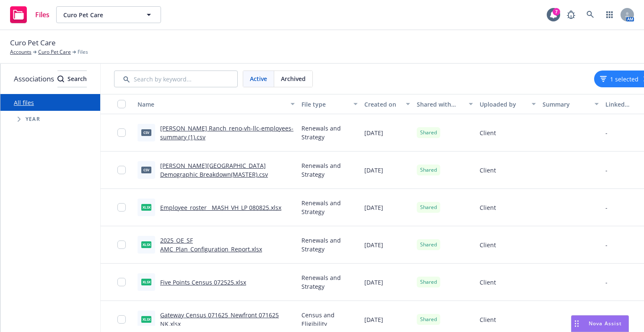 The height and width of the screenshot is (332, 644). What do you see at coordinates (211, 104) in the screenshot?
I see `div: Name` at bounding box center [211, 104].